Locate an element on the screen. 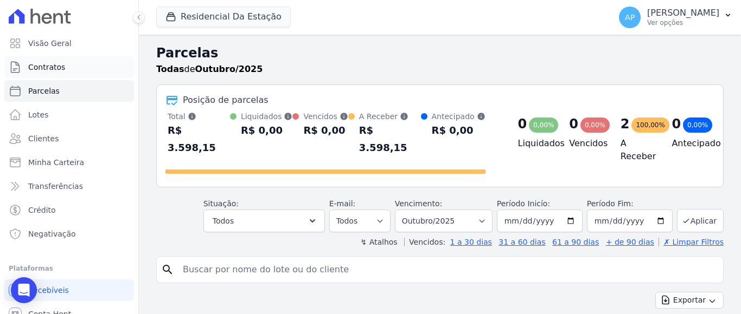 The height and width of the screenshot is (314, 741). button: Residencial Da Estação is located at coordinates (223, 17).